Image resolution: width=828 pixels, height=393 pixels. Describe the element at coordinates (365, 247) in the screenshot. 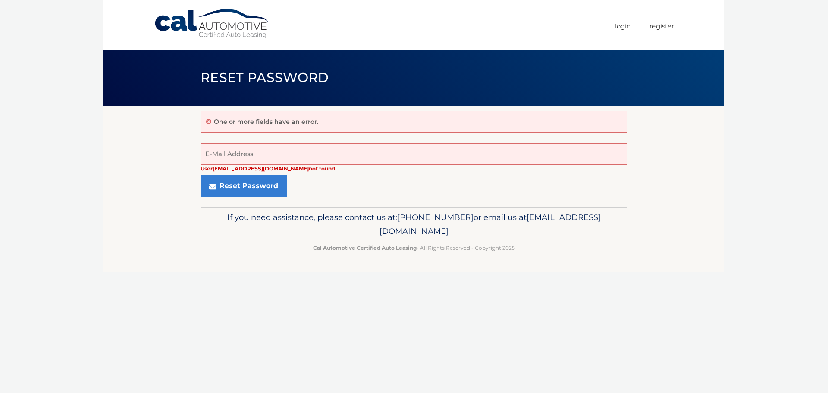

I see `strong: Cal Automotive Certified Auto Leasing` at that location.